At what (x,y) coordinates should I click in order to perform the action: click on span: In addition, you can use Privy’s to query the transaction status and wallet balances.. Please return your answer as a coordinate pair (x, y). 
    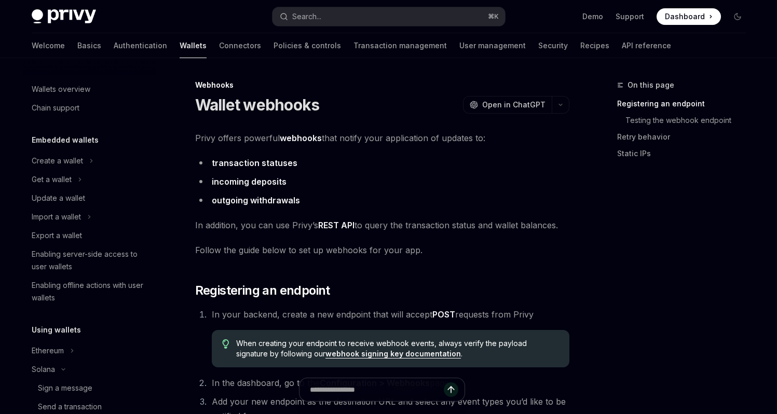
    Looking at the image, I should click on (382, 225).